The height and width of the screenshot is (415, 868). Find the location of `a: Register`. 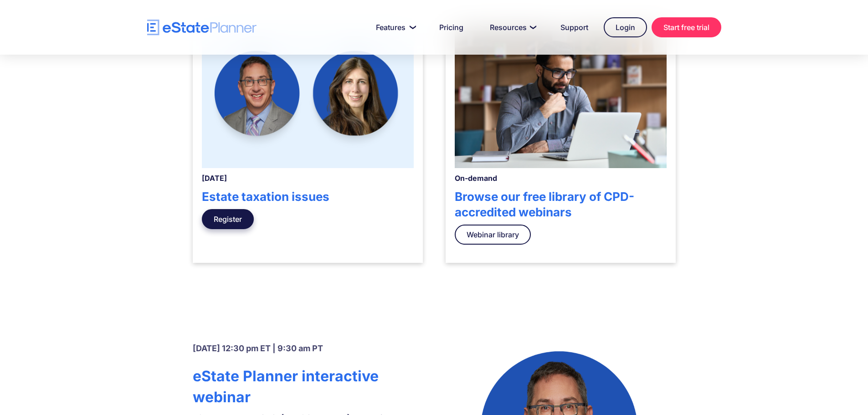

a: Register is located at coordinates (227, 219).